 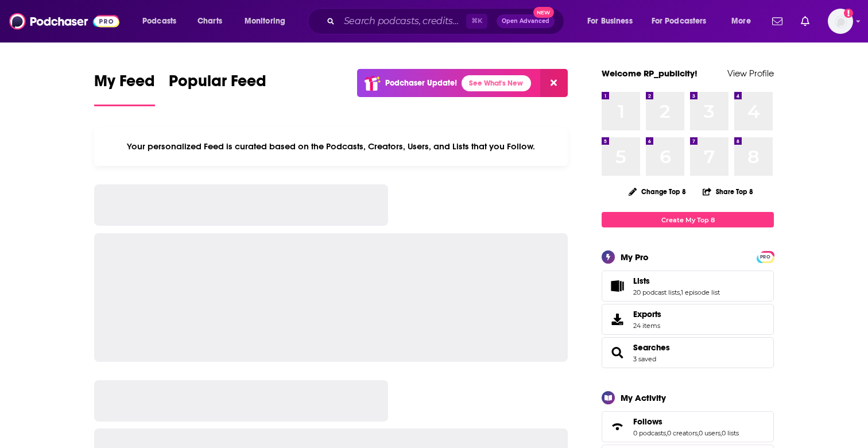 I want to click on span: Popular Feed, so click(x=217, y=84).